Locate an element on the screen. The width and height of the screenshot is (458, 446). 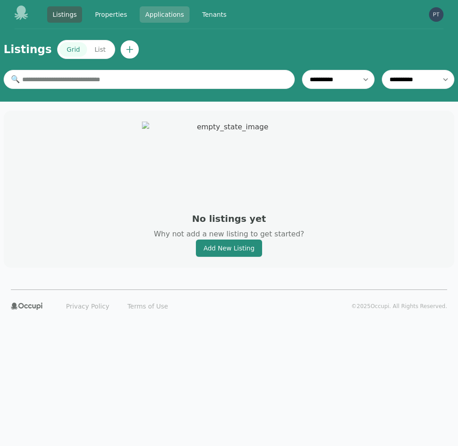
a: Tenants is located at coordinates (214, 15).